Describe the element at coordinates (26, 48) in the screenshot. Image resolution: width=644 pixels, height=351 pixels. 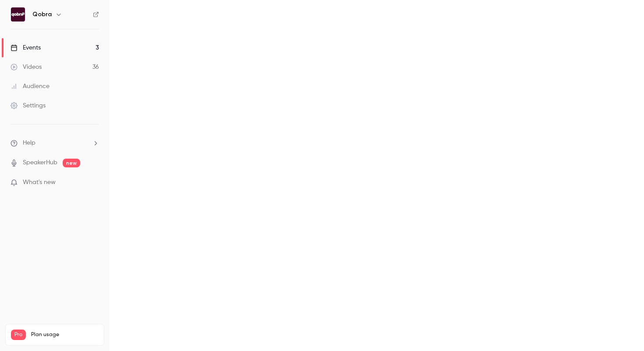
I see `div: Events` at that location.